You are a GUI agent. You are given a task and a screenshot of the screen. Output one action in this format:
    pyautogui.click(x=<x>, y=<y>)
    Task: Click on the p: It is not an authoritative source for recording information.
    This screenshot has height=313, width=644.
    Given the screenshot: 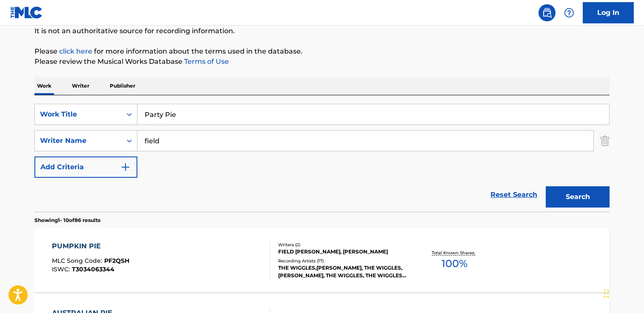 What is the action you would take?
    pyautogui.click(x=322, y=31)
    